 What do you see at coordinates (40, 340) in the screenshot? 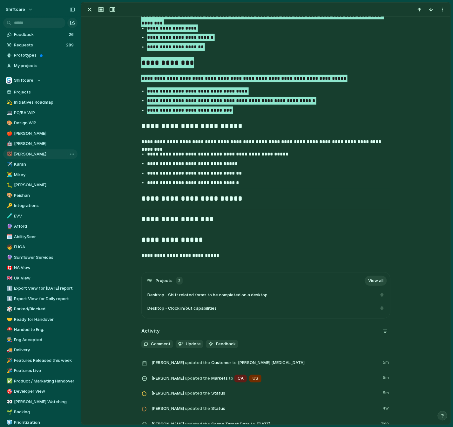
I see `div: 👨‍🏭Eng Accepted` at bounding box center [40, 340].